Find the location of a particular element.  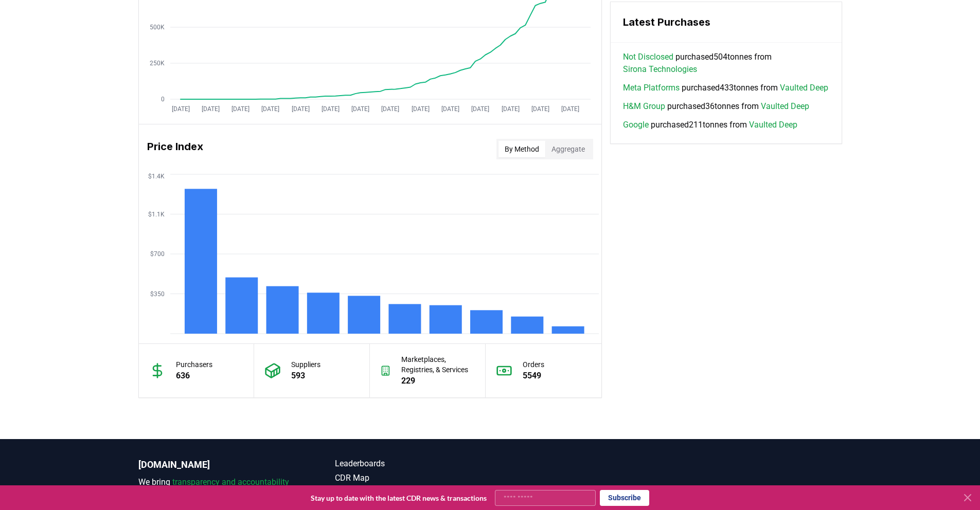

a: Leaderboards is located at coordinates (413, 464).